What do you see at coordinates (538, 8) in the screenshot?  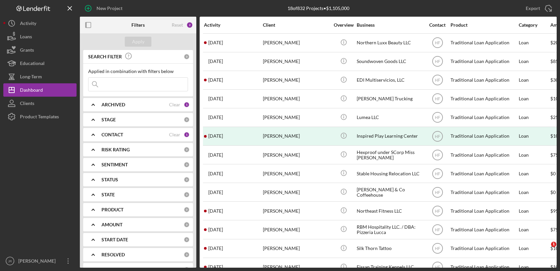 I see `button: Export` at bounding box center [538, 8].